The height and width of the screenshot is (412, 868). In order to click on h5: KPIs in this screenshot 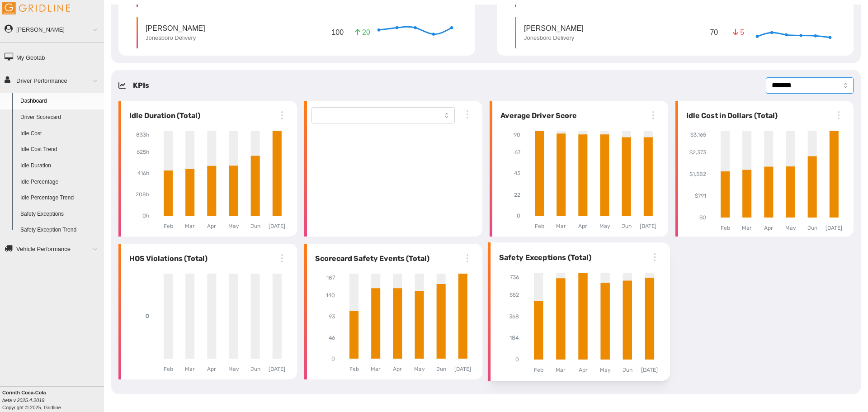, I will do `click(141, 86)`.